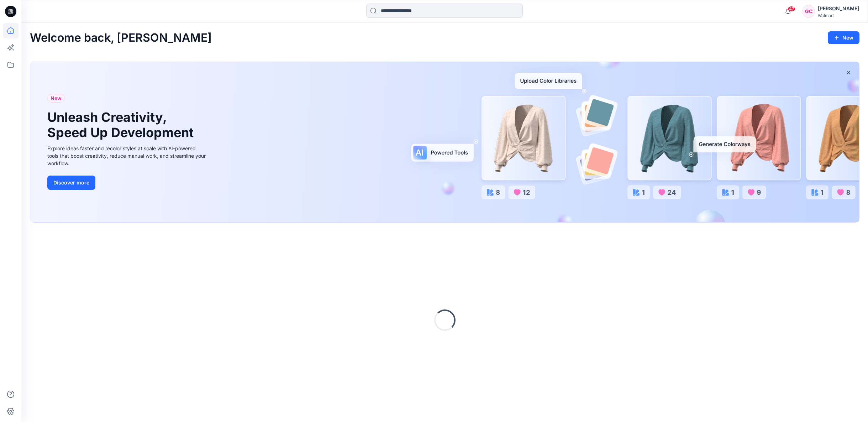  Describe the element at coordinates (127, 183) in the screenshot. I see `a: Discover more` at that location.